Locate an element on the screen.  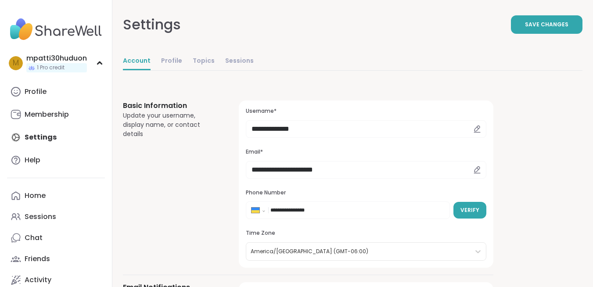
span: m is located at coordinates (16, 63).